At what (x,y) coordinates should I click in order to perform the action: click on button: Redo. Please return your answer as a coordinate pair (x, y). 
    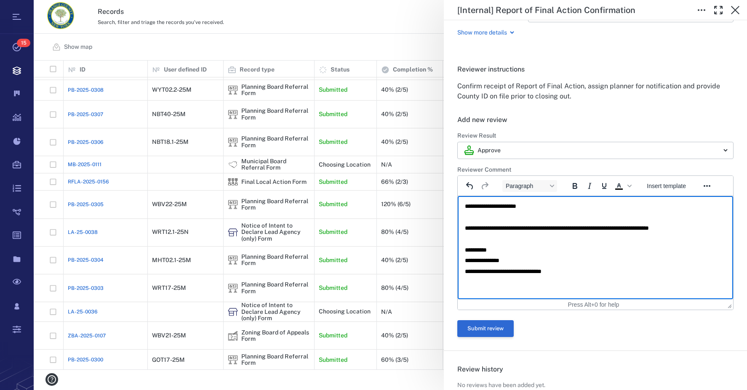
    Looking at the image, I should click on (485, 186).